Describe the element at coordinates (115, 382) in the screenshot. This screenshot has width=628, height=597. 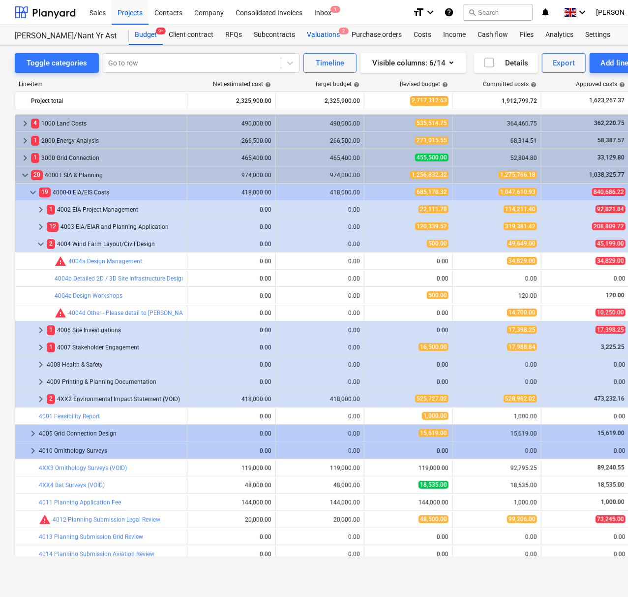
I see `div: 4009 Printing & Planning Documentation` at that location.